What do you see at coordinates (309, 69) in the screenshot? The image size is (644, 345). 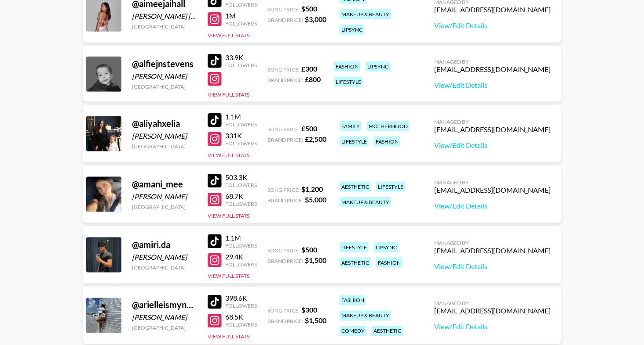 I see `strong: £ 300` at bounding box center [309, 69].